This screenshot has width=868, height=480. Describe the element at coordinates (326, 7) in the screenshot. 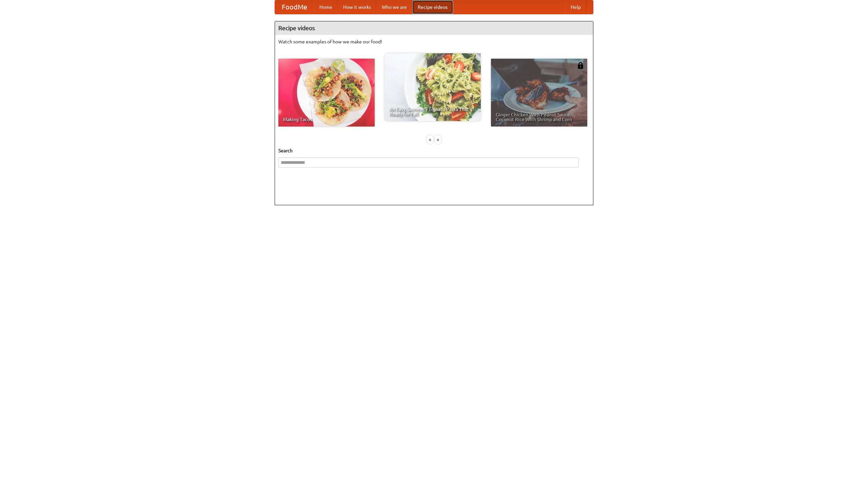

I see `a: Home` at that location.